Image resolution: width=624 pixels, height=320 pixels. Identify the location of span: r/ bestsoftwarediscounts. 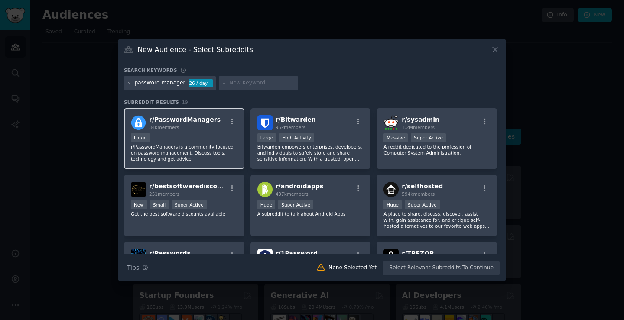
(191, 186).